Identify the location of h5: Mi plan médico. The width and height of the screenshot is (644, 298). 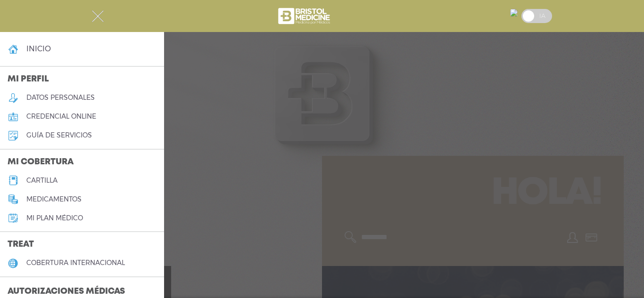
(55, 218).